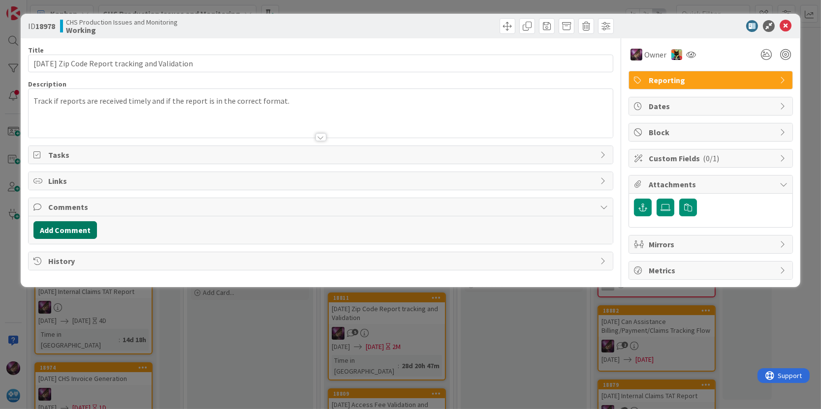  I want to click on span: Description, so click(47, 84).